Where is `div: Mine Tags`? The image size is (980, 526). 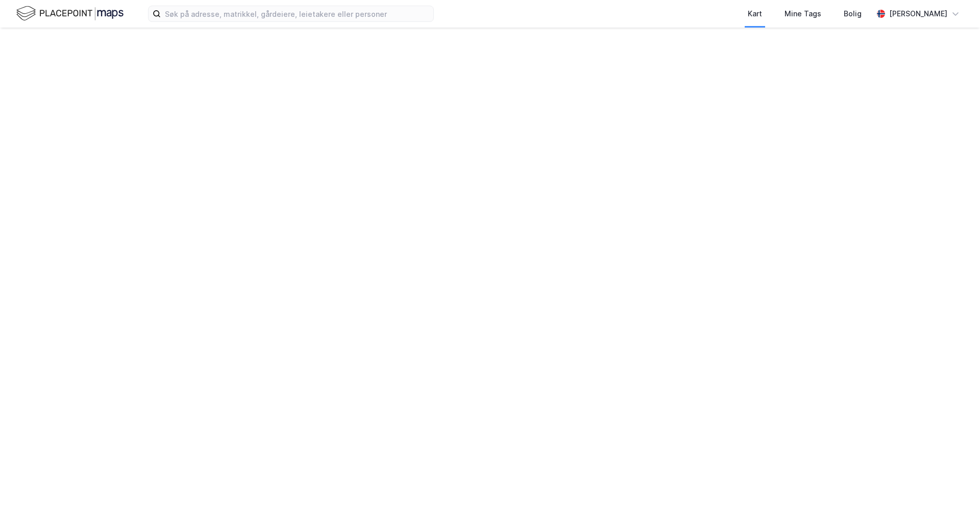
div: Mine Tags is located at coordinates (803, 14).